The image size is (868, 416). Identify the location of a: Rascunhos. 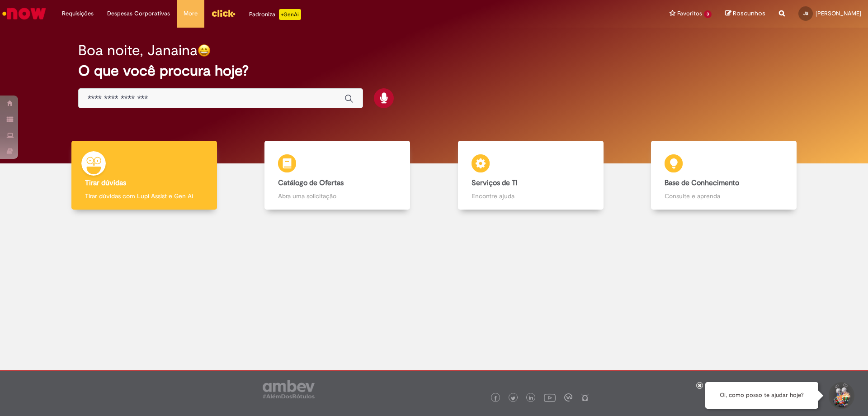
(745, 13).